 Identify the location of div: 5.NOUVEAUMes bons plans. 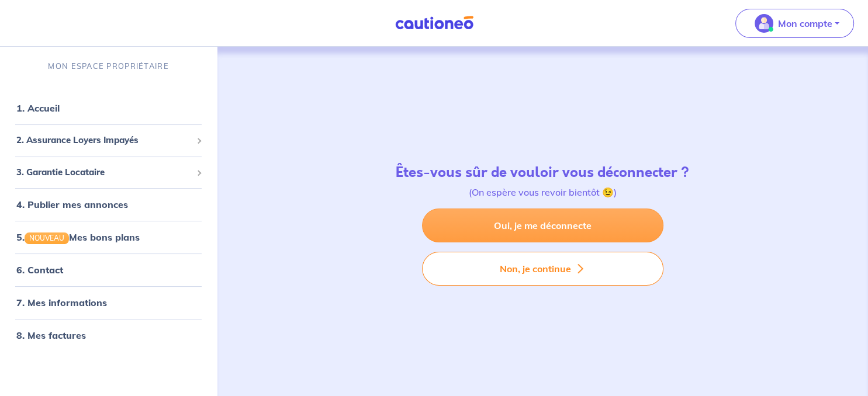
(108, 237).